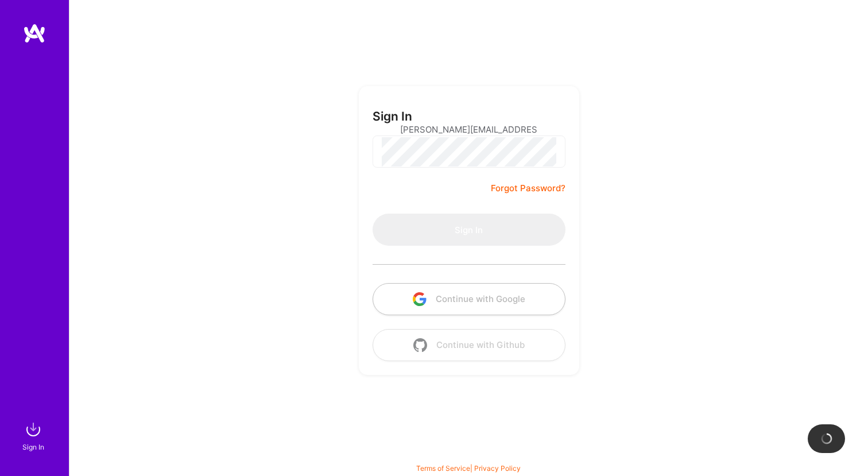 The width and height of the screenshot is (868, 476). I want to click on button: Continue with Github, so click(469, 345).